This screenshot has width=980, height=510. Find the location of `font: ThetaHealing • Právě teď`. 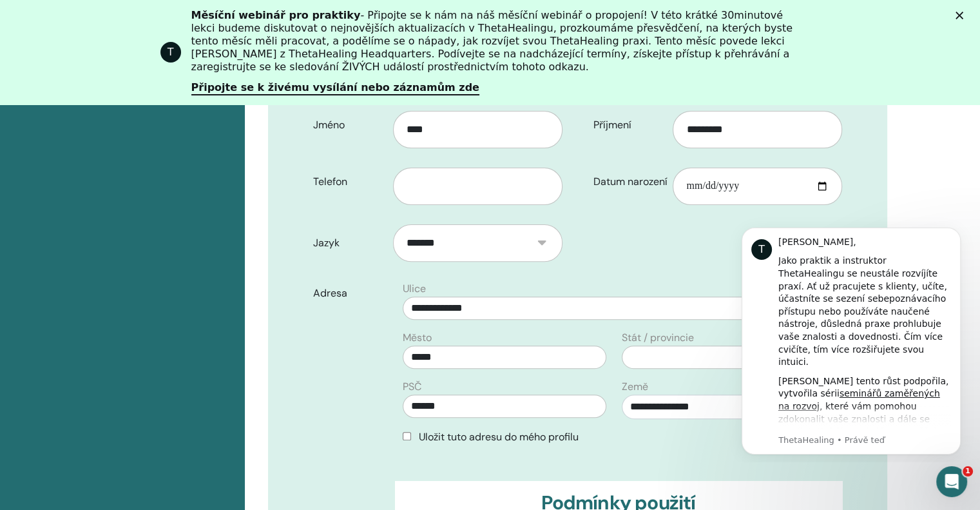

font: ThetaHealing • Právě teď is located at coordinates (109, 224).